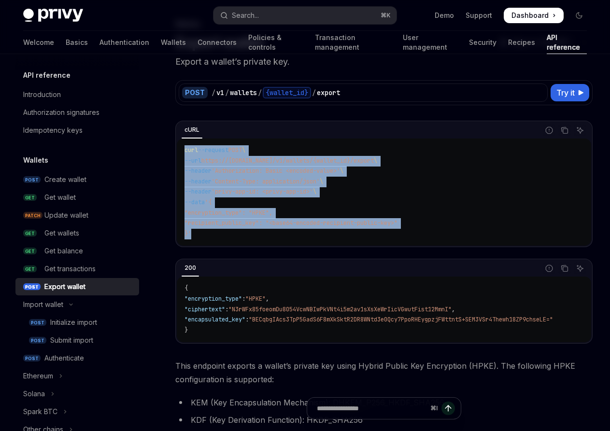 The width and height of the screenshot is (610, 431). Describe the element at coordinates (77, 233) in the screenshot. I see `a: GETGet wallets` at that location.